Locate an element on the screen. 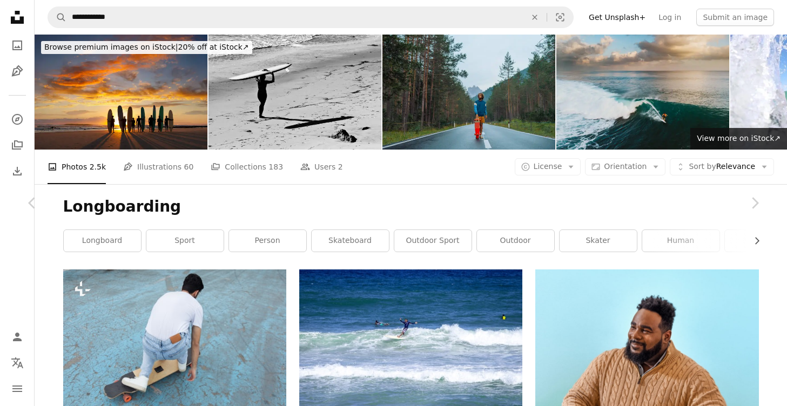  span: Relevance is located at coordinates (722, 167).